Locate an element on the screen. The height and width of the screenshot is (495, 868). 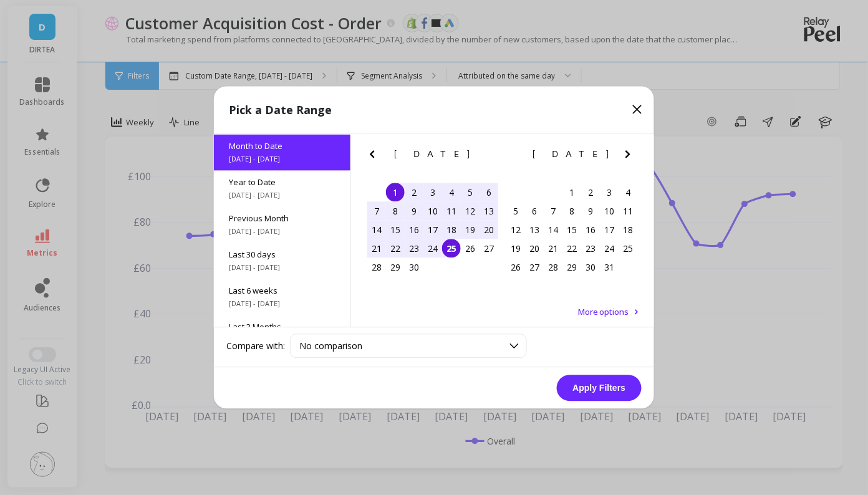
div: Choose Sunday, October 19th, 2025 is located at coordinates (516, 249).